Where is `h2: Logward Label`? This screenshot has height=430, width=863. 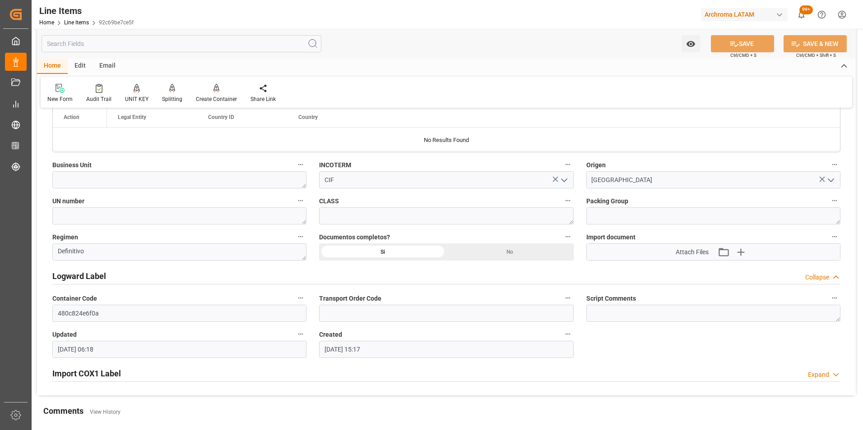 h2: Logward Label is located at coordinates (79, 276).